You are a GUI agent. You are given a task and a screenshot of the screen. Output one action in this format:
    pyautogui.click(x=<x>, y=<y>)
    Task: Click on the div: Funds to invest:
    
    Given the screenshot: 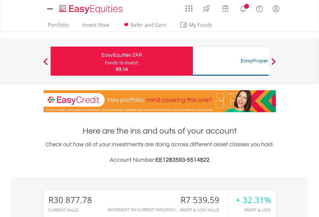 What is the action you would take?
    pyautogui.click(x=122, y=63)
    